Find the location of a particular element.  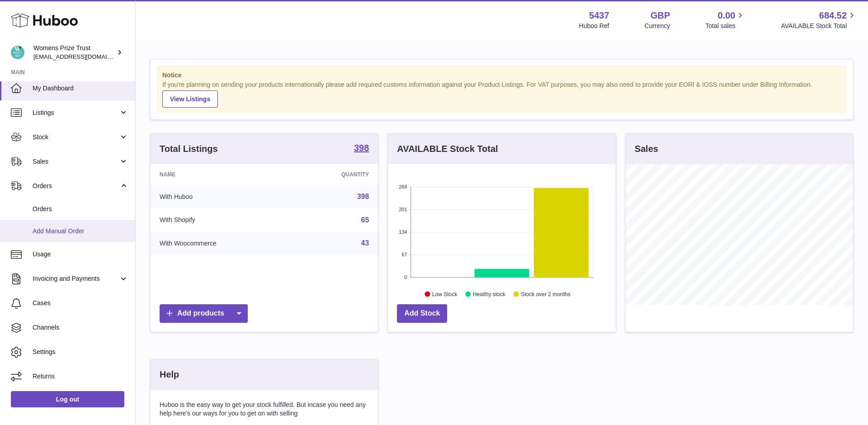

span: Channels is located at coordinates (81, 327).